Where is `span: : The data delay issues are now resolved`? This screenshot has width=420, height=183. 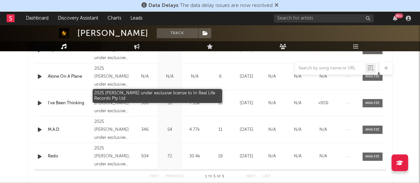
span: : The data delay issues are now resolved is located at coordinates (211, 6).